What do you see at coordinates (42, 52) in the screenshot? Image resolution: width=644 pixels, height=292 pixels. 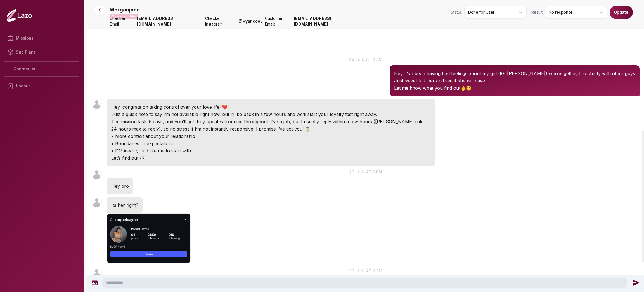 I see `a: Sub Plans` at bounding box center [42, 52].